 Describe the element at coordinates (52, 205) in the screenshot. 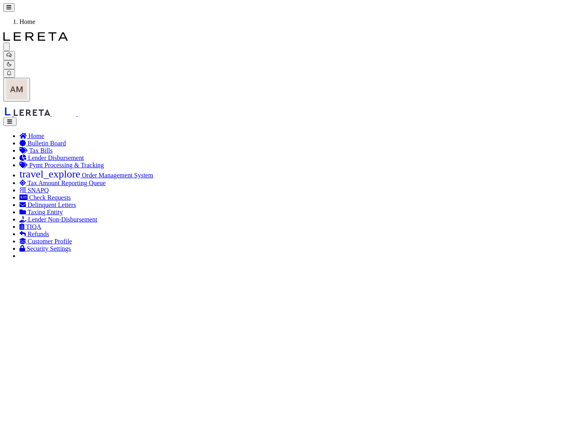

I see `span: Delinquent Letters` at that location.